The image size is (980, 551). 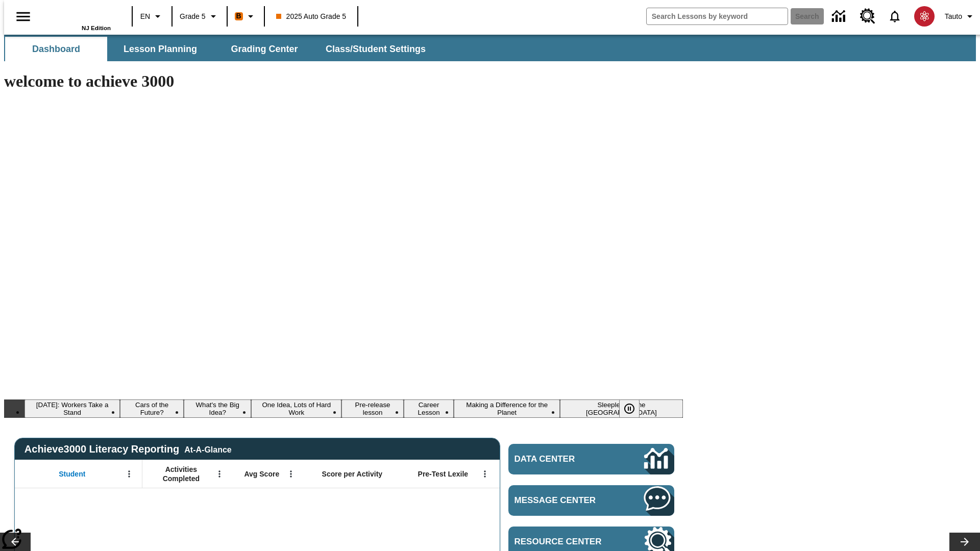 I want to click on button: Pause, so click(x=630, y=409).